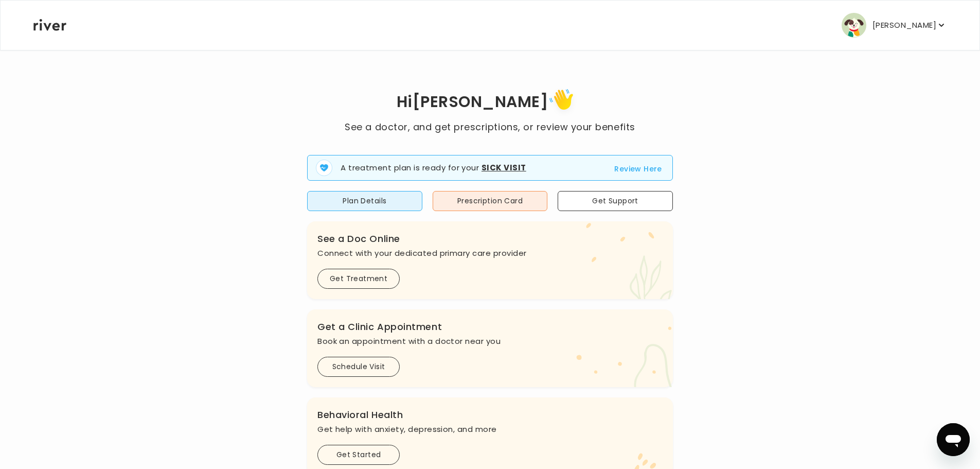 Image resolution: width=980 pixels, height=469 pixels. I want to click on h3: Behavioral Health, so click(490, 415).